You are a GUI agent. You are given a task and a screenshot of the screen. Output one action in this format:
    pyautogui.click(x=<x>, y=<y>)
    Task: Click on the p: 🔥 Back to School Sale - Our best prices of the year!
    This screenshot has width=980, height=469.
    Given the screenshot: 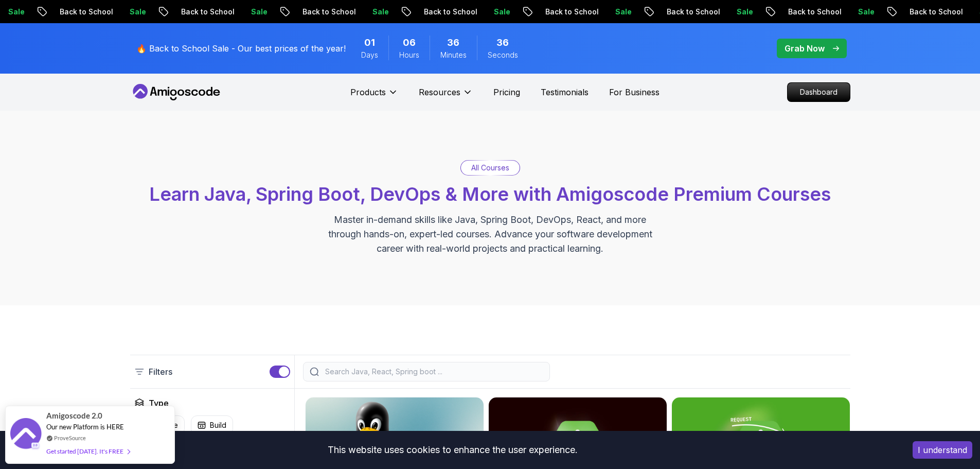 What is the action you would take?
    pyautogui.click(x=241, y=48)
    